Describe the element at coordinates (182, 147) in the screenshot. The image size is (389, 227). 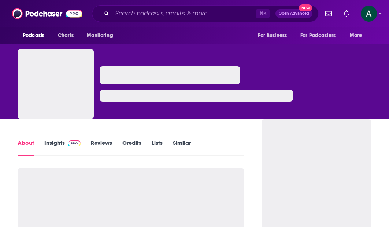
I see `a: Similar` at that location.